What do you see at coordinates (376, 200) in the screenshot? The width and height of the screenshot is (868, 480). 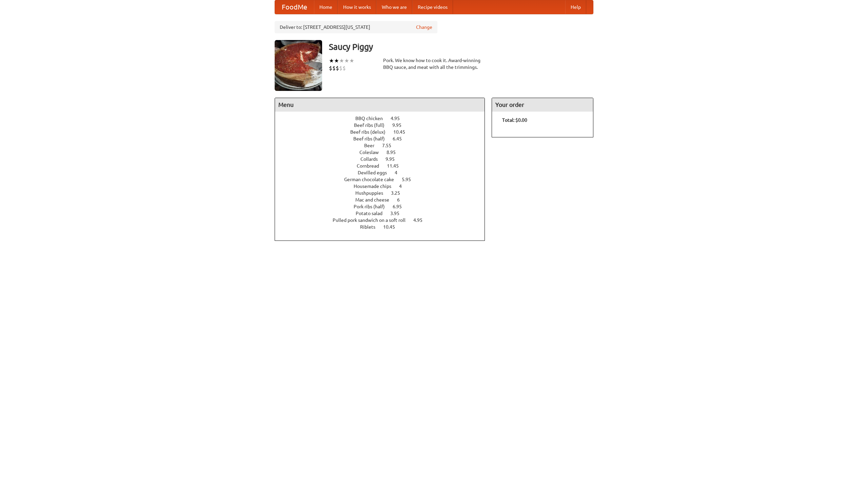 I see `span: Mac and cheese` at bounding box center [376, 200].